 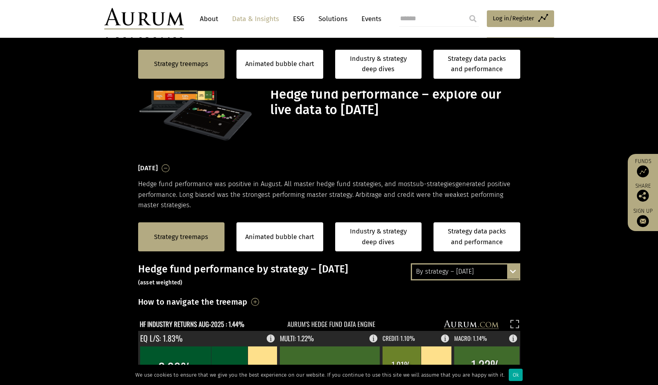 I want to click on a: Data & Insights, so click(x=256, y=19).